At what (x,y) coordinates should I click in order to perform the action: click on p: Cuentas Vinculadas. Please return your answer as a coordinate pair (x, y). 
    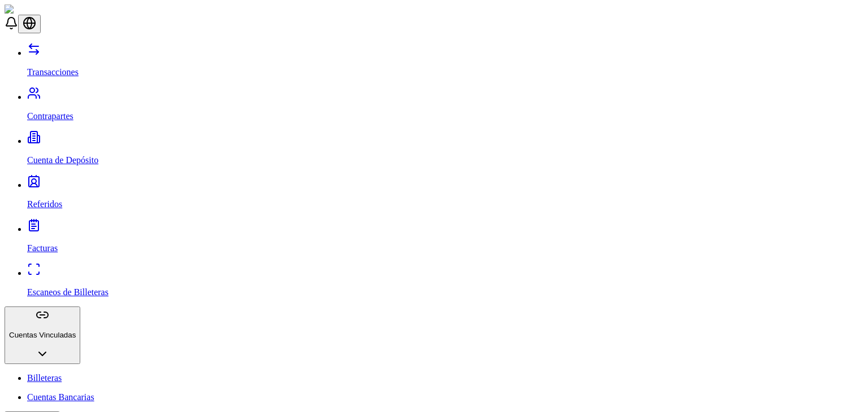
    Looking at the image, I should click on (43, 334).